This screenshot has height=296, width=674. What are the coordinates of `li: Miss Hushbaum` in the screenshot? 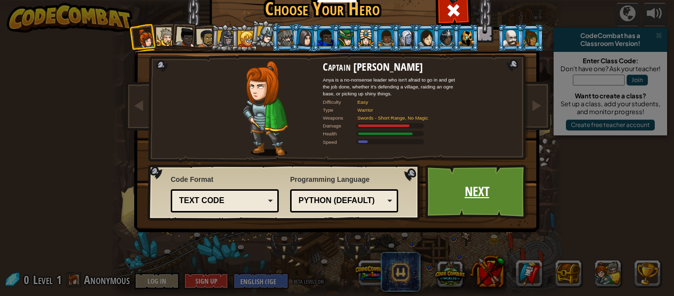 It's located at (244, 38).